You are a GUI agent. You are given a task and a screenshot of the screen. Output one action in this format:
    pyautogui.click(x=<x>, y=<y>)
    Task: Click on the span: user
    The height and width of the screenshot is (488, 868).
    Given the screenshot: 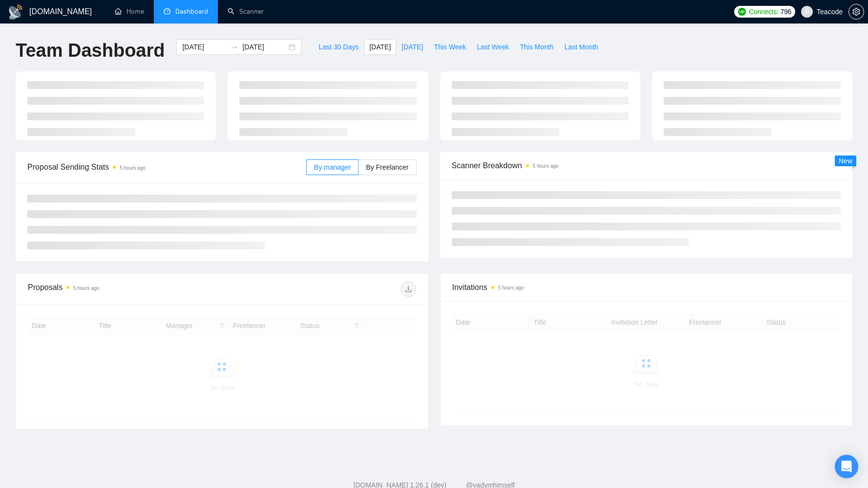 What is the action you would take?
    pyautogui.click(x=806, y=11)
    